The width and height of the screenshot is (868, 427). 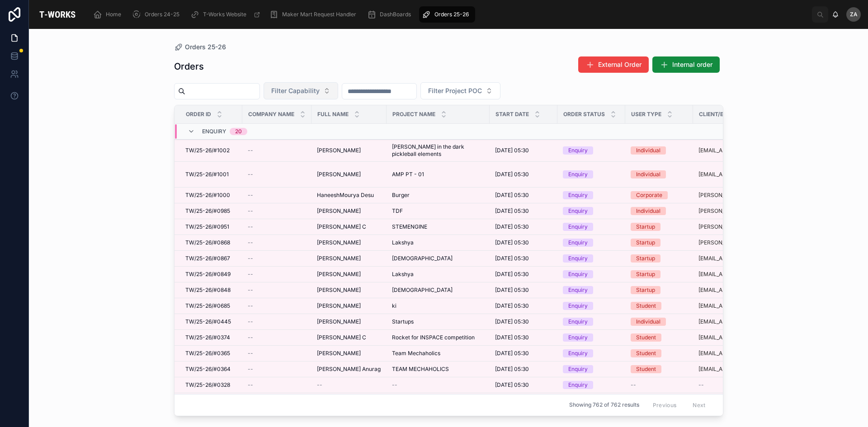 I want to click on span: Orders 24-25, so click(x=162, y=15).